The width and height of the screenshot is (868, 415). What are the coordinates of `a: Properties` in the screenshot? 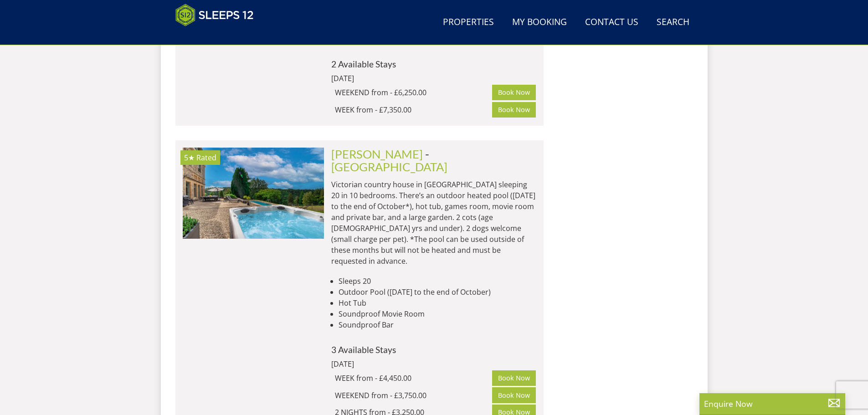 It's located at (469, 22).